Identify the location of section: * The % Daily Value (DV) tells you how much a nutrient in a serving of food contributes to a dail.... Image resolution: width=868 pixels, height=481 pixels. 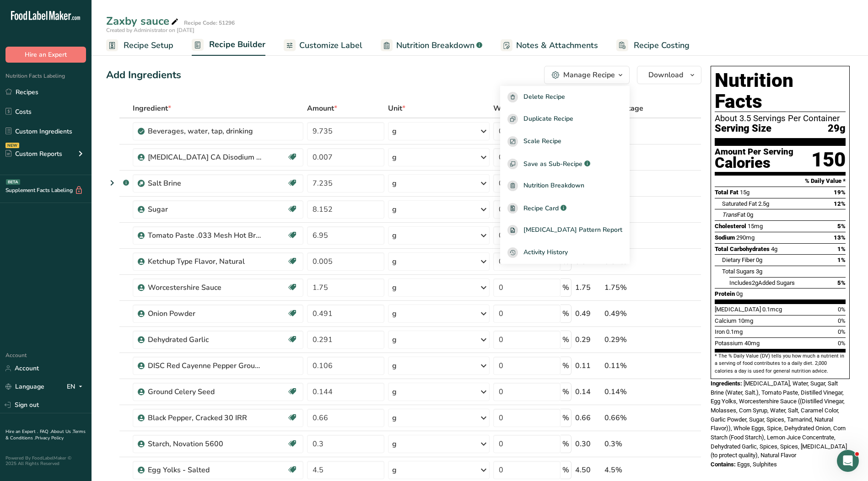
(780, 364).